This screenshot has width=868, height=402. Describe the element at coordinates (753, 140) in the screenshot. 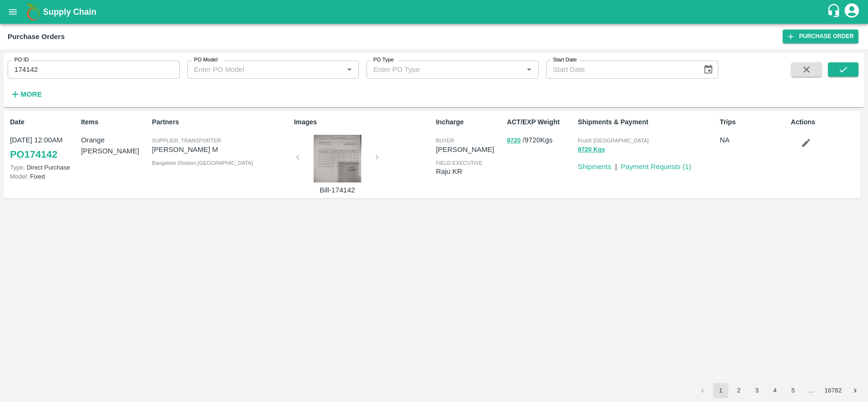

I see `p: NA` at that location.